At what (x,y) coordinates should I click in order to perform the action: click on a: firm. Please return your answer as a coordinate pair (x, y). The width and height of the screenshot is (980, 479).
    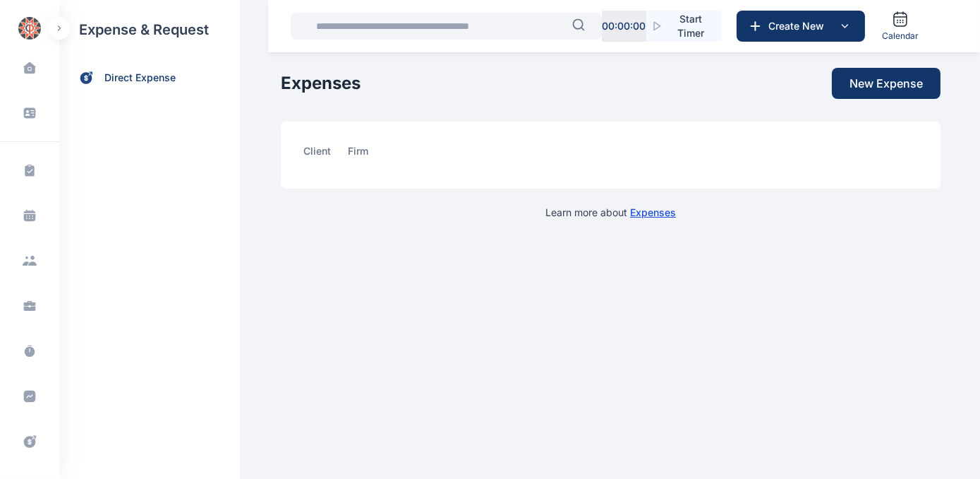
    Looking at the image, I should click on (366, 155).